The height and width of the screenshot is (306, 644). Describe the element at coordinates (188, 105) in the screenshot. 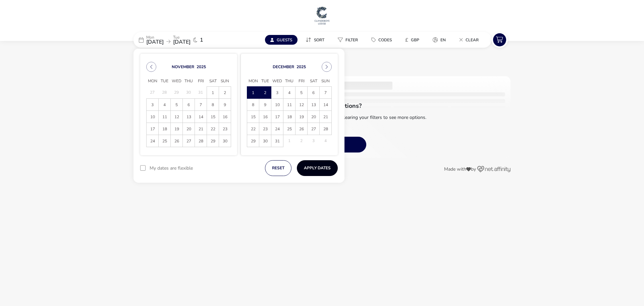

I see `span: 6` at that location.